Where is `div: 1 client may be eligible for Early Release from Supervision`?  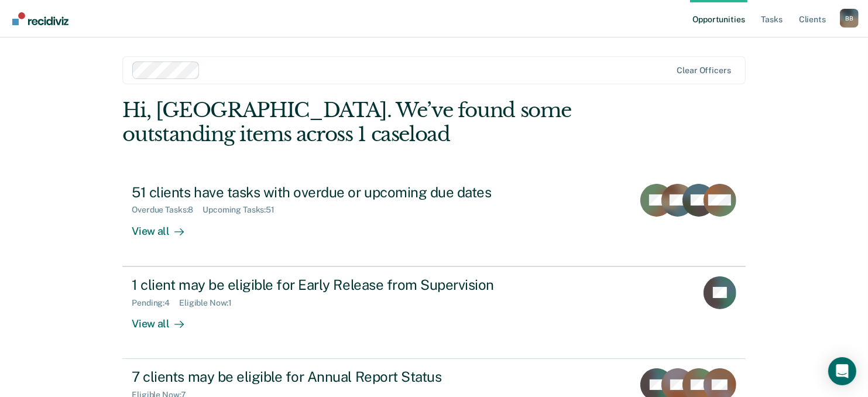
div: 1 client may be eligible for Early Release from Supervision is located at coordinates (337, 285).